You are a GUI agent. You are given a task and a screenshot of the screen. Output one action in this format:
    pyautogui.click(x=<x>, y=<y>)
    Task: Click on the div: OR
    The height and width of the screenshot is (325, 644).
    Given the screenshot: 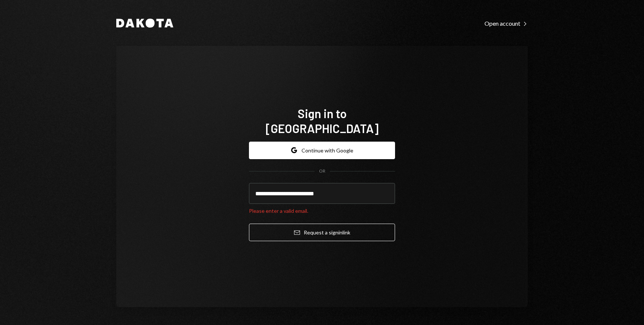 What is the action you would take?
    pyautogui.click(x=322, y=171)
    